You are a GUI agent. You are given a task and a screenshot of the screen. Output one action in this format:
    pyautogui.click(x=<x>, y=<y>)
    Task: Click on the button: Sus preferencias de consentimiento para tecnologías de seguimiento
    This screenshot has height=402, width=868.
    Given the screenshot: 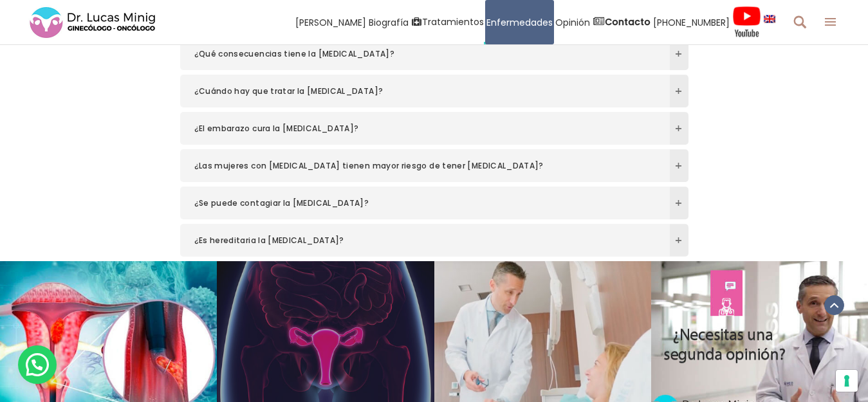 What is the action you would take?
    pyautogui.click(x=847, y=381)
    